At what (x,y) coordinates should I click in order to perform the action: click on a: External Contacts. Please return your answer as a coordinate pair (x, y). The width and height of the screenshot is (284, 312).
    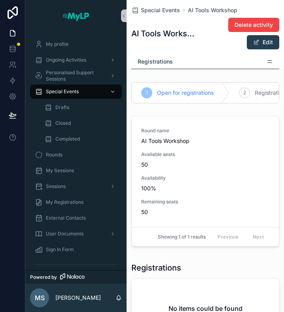
    Looking at the image, I should click on (76, 218).